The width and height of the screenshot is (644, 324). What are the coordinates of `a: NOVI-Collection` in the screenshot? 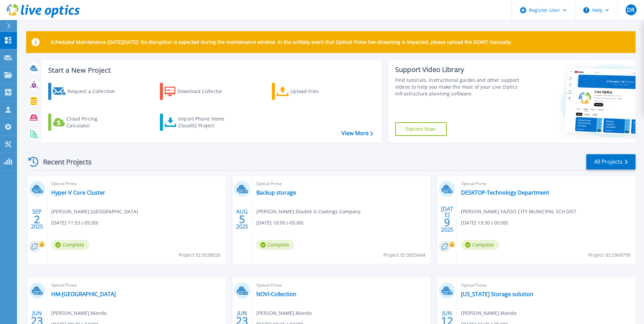 It's located at (276, 294).